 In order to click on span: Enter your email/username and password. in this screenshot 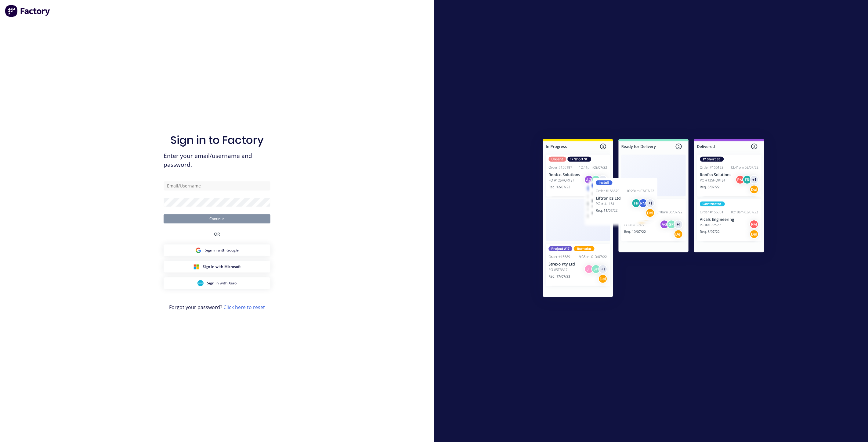, I will do `click(217, 161)`.